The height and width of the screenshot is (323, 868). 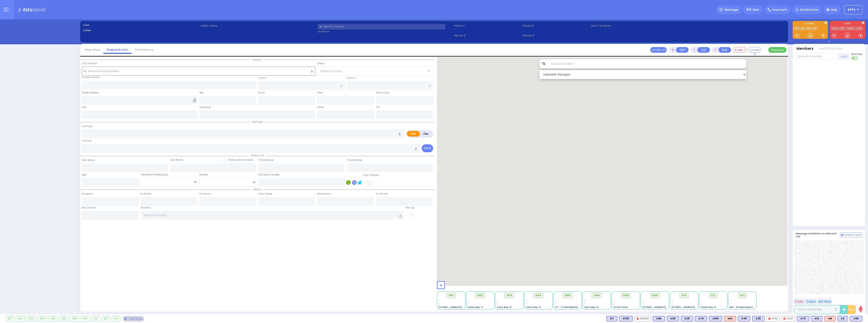 I want to click on span: 906, so click(x=597, y=296).